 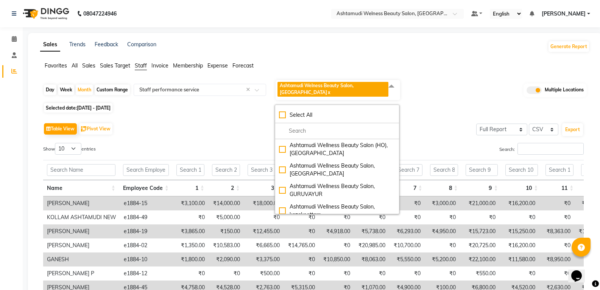 I want to click on td: ₹20,985.00, so click(x=371, y=245).